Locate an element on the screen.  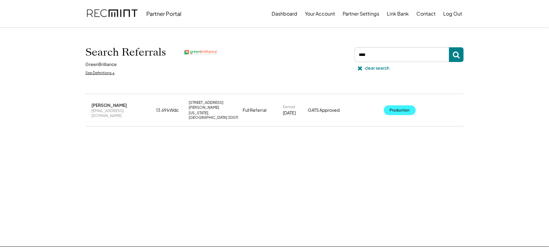
div: v 4.0.25 is located at coordinates (23, 12).